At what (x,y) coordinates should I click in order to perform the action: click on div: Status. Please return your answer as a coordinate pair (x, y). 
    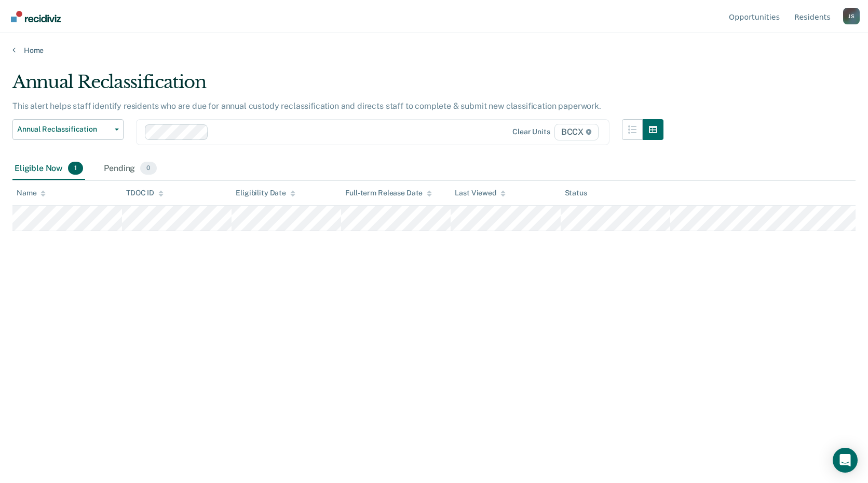
    Looking at the image, I should click on (576, 193).